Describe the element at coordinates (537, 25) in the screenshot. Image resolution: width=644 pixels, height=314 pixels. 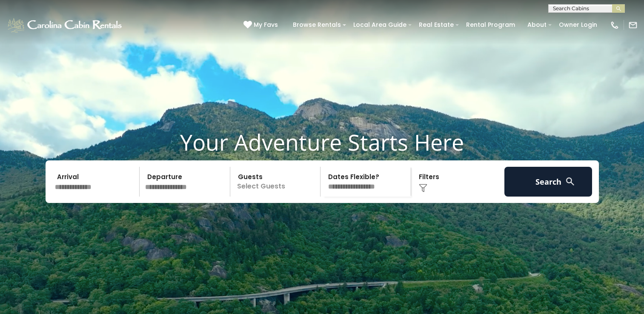
I see `a: About` at that location.